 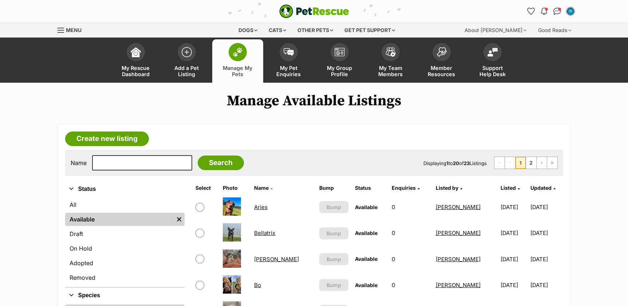 What do you see at coordinates (79, 163) in the screenshot?
I see `label: Name` at bounding box center [79, 163].